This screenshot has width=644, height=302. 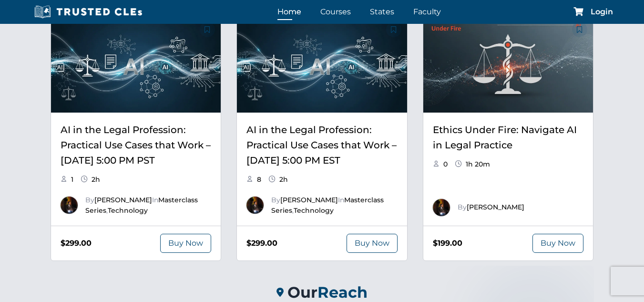 What do you see at coordinates (289, 12) in the screenshot?
I see `a: Home` at bounding box center [289, 12].